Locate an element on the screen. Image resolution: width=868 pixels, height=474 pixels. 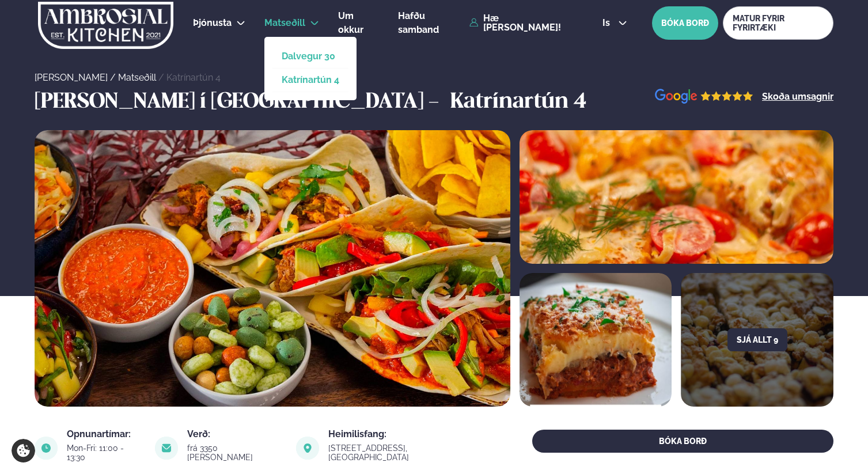
span: Matseðill is located at coordinates (284, 22).